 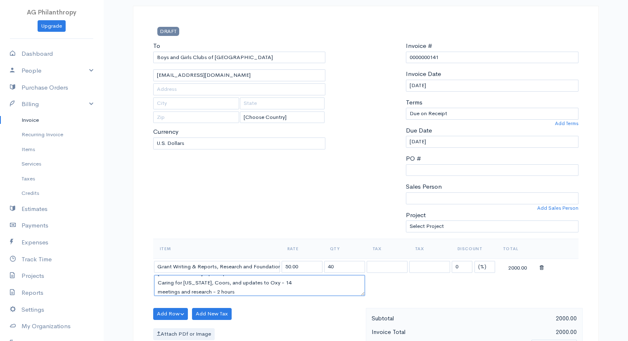 I want to click on input: Client Name, so click(x=239, y=57).